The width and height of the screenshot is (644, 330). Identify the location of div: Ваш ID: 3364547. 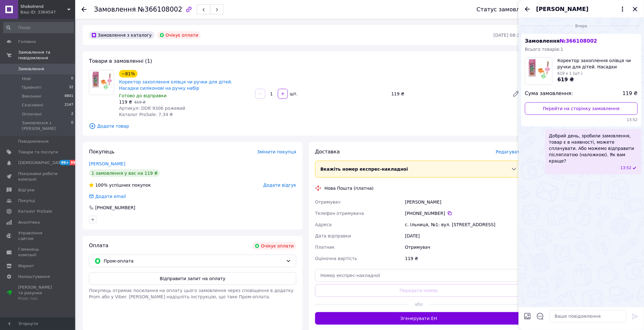
(47, 12).